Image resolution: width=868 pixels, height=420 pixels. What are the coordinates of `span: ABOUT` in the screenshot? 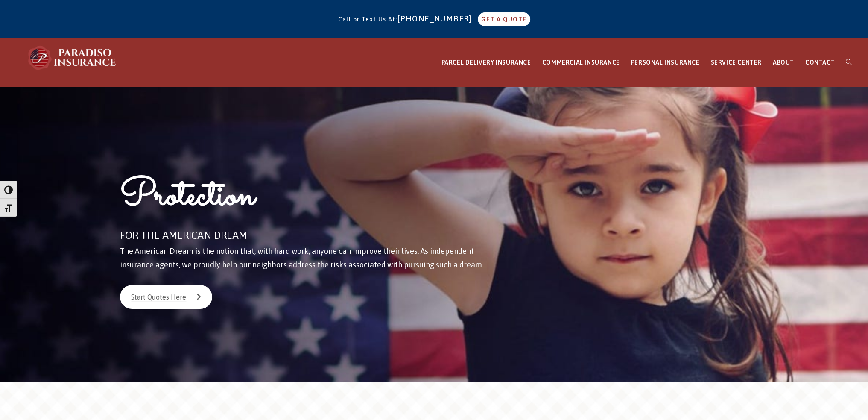 It's located at (784, 62).